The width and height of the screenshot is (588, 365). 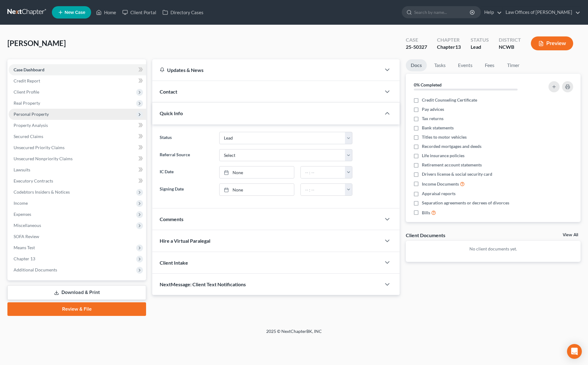 I want to click on span: Personal Property, so click(x=31, y=114).